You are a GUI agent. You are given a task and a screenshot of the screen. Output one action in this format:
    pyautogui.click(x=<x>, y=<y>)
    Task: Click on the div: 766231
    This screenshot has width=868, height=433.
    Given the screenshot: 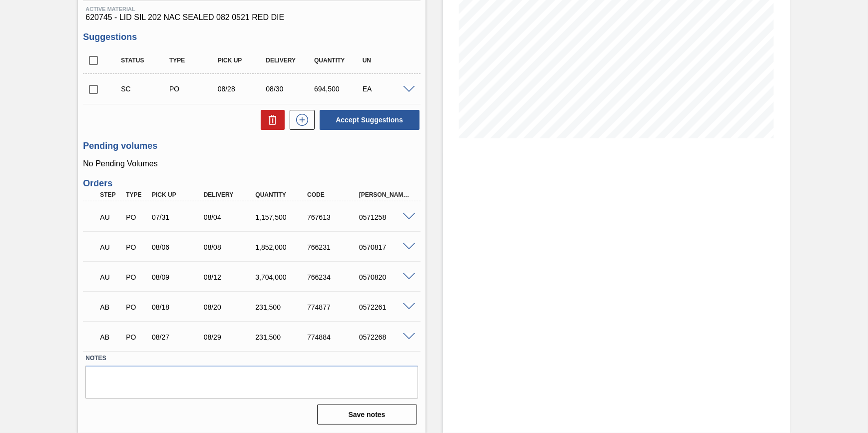 What is the action you would take?
    pyautogui.click(x=333, y=247)
    